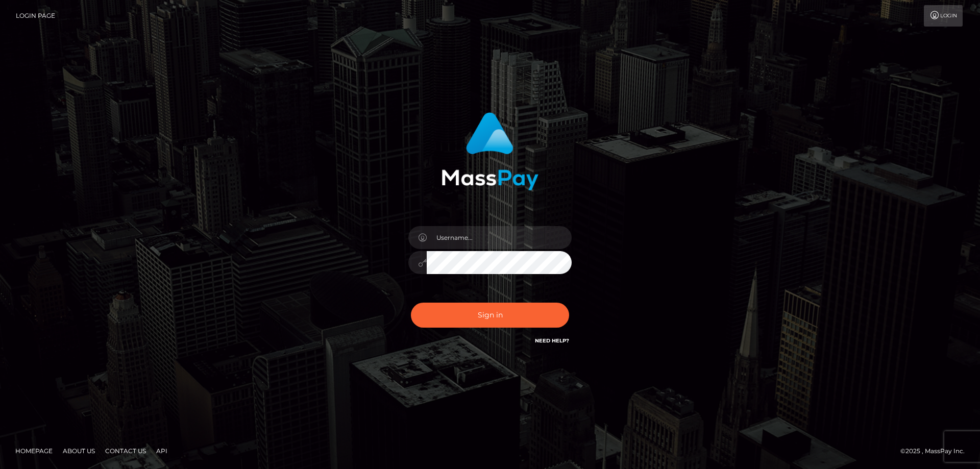 This screenshot has height=469, width=980. What do you see at coordinates (126, 450) in the screenshot?
I see `a: Contact Us` at bounding box center [126, 450].